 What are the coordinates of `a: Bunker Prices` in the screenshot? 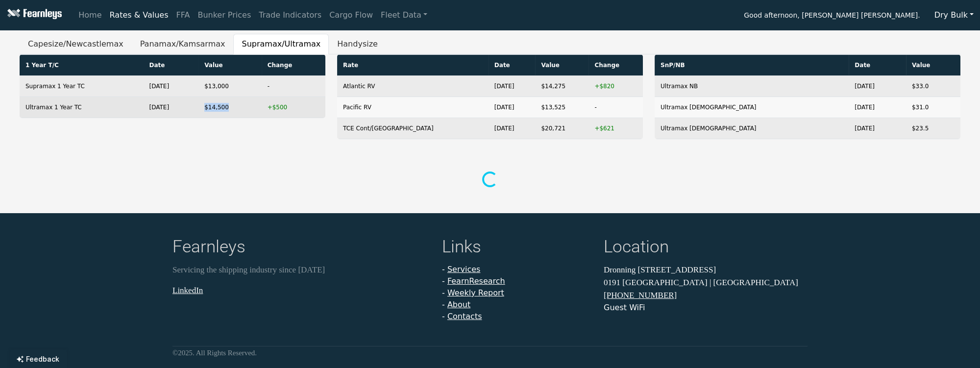 It's located at (224, 15).